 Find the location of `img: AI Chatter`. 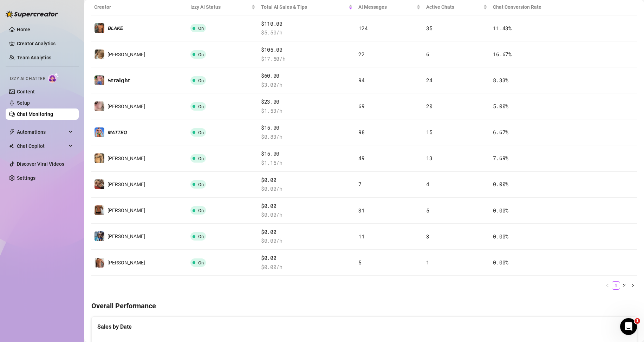

img: AI Chatter is located at coordinates (53, 77).